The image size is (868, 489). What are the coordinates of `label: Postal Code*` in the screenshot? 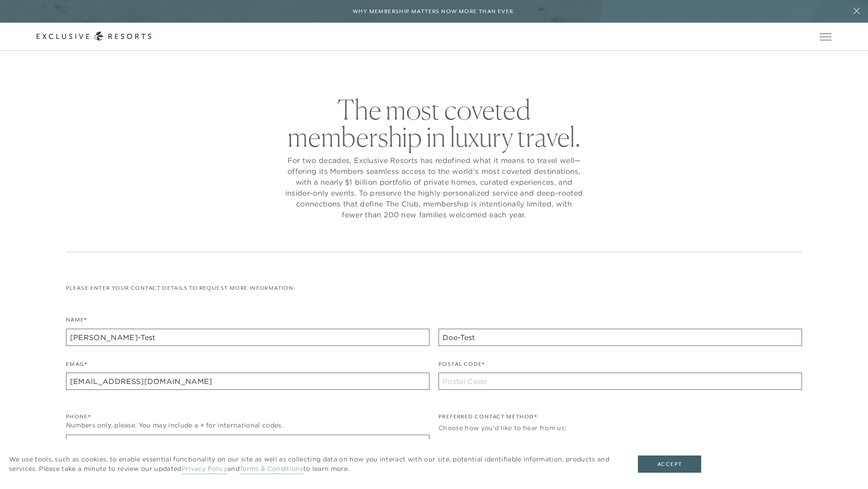 It's located at (462, 366).